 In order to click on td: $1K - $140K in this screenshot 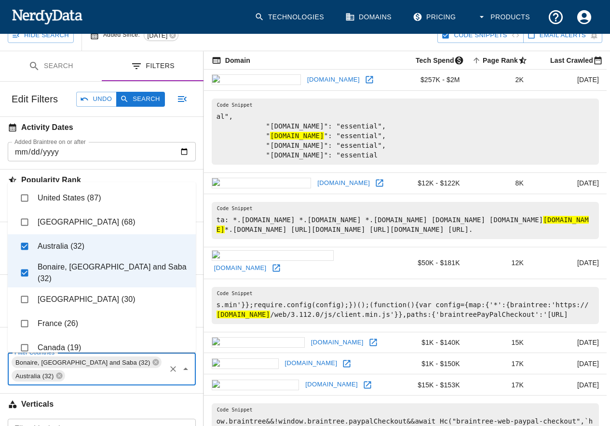, I will do `click(433, 342)`.